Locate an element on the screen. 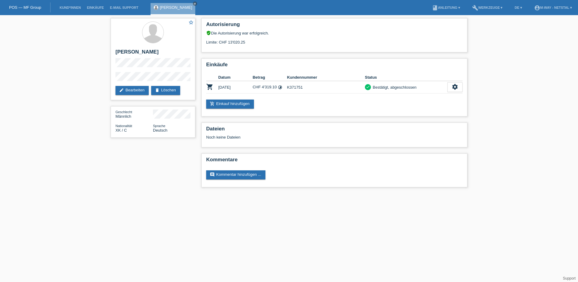 This screenshot has width=578, height=282. div: Die Autorisierung war erfolgreich. is located at coordinates (335, 33).